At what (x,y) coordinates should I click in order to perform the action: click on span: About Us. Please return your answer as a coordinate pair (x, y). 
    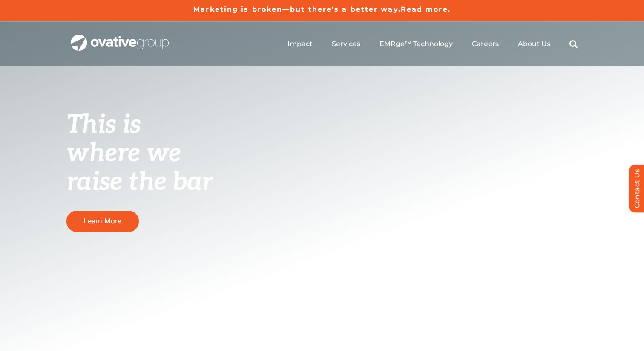
    Looking at the image, I should click on (534, 44).